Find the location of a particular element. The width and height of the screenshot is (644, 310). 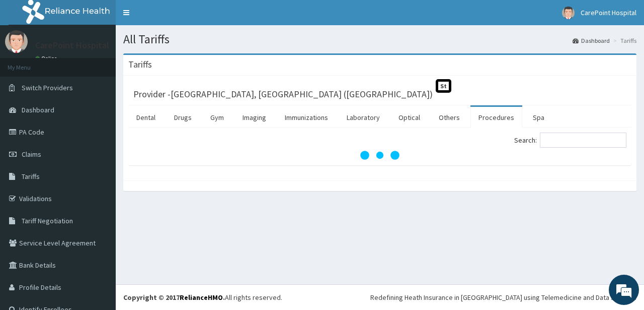

a: Laboratory is located at coordinates (363, 117).